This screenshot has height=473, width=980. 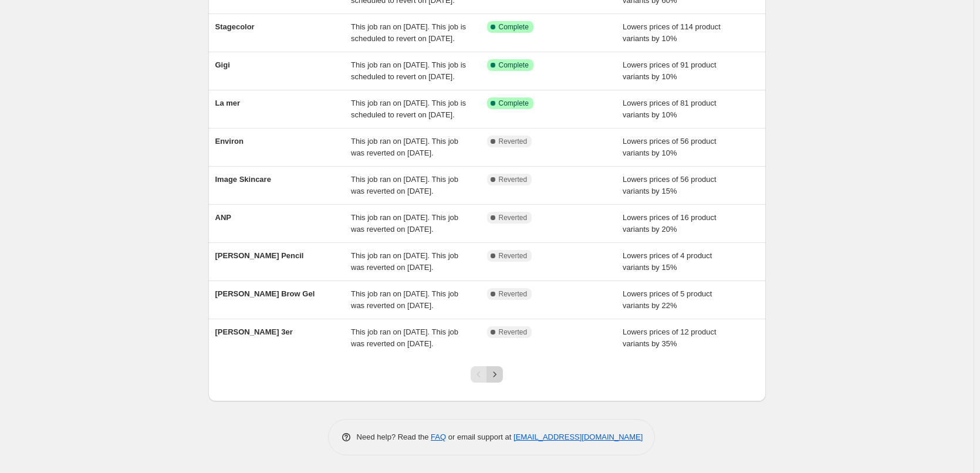 I want to click on span: or email support at, so click(x=479, y=437).